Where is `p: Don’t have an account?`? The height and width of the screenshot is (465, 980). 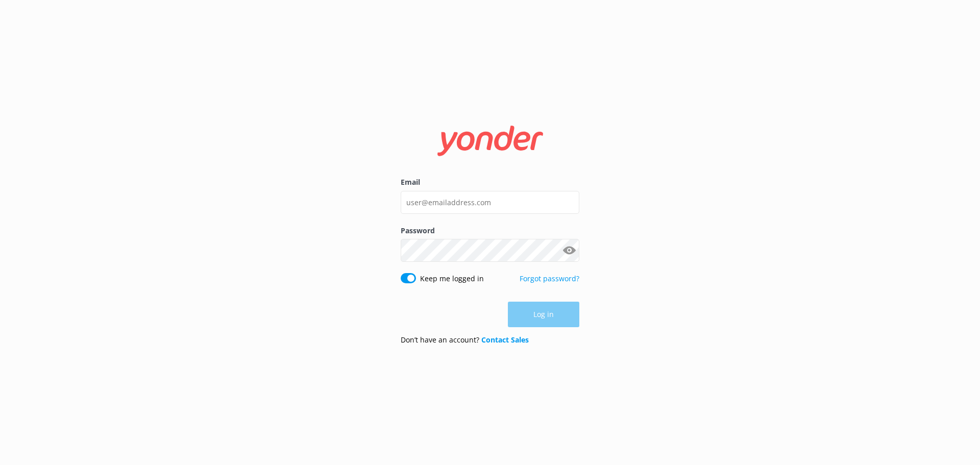
p: Don’t have an account? is located at coordinates (465, 340).